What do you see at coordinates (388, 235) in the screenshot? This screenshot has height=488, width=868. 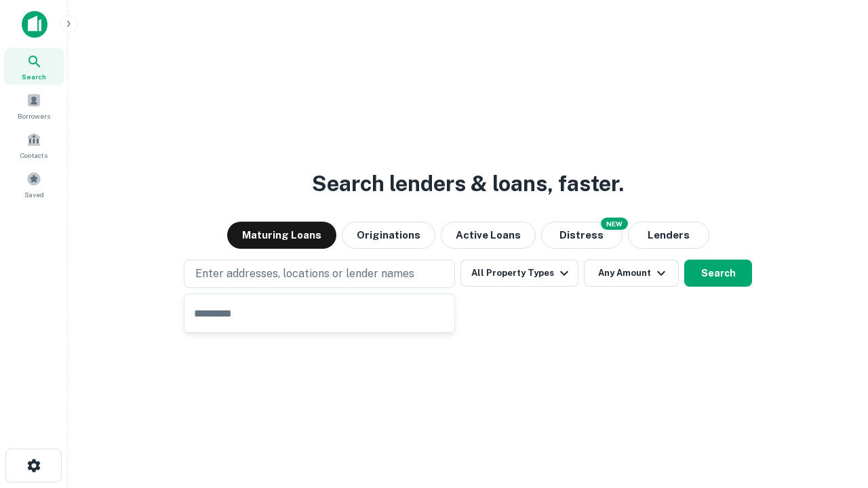 I see `button: Originations` at bounding box center [388, 235].